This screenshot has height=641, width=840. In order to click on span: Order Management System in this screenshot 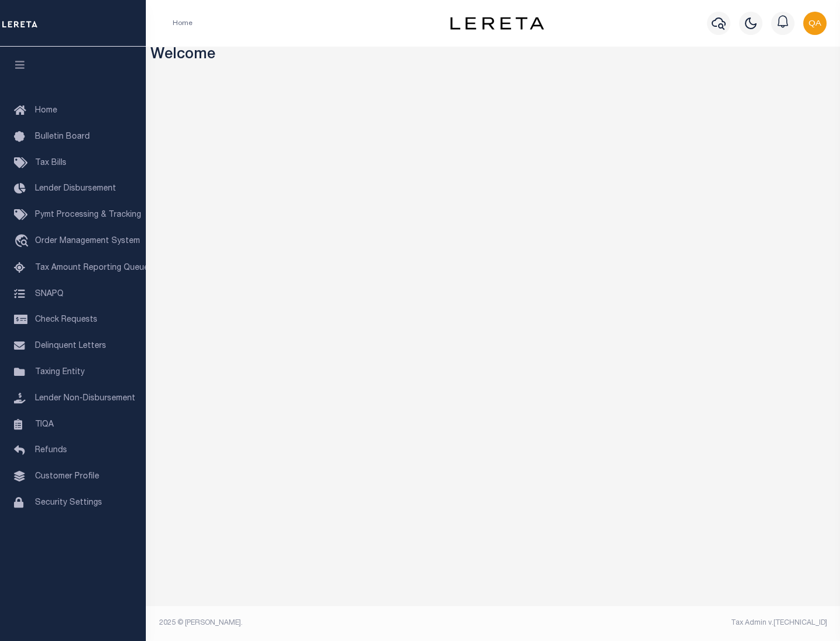, I will do `click(88, 242)`.